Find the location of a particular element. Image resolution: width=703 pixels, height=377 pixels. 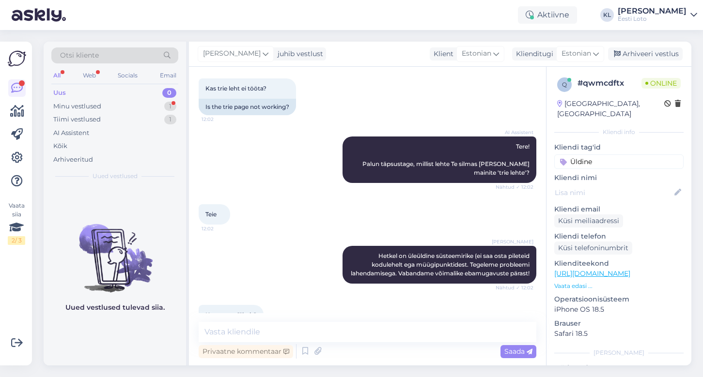

span: Otsi kliente is located at coordinates (79, 55).